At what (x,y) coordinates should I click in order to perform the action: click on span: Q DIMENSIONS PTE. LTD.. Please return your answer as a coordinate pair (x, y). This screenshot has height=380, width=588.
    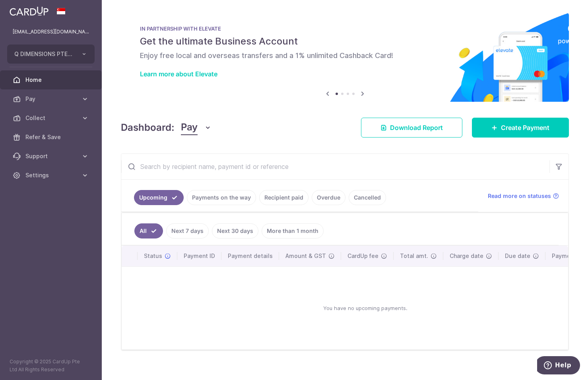
    Looking at the image, I should click on (44, 54).